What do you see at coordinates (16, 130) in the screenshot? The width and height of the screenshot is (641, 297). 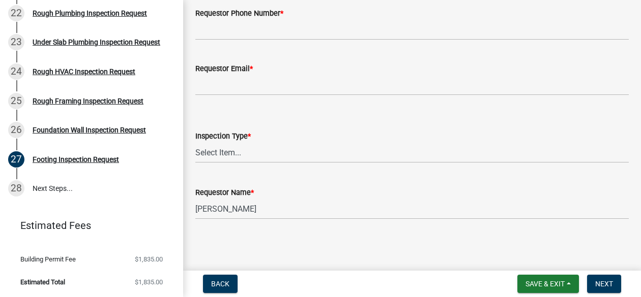 I see `div: 26` at bounding box center [16, 130].